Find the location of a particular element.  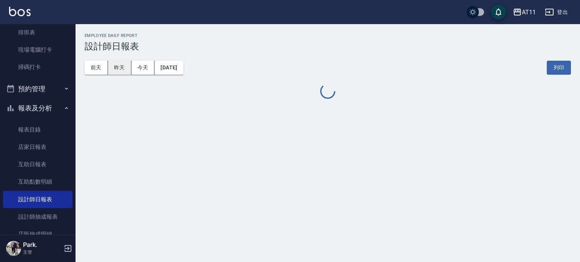

button: 前天 is located at coordinates (96, 68).